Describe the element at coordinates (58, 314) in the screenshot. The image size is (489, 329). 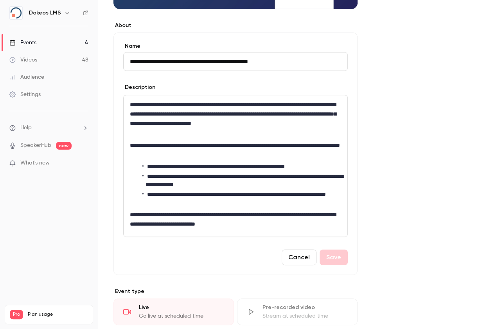
I see `span: Plan usage` at that location.